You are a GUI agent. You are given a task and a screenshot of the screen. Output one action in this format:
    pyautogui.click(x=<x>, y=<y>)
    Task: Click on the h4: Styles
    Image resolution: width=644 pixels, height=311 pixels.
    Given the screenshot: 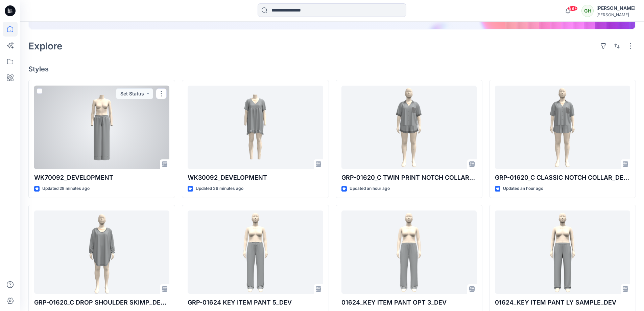 What is the action you would take?
    pyautogui.click(x=332, y=69)
    